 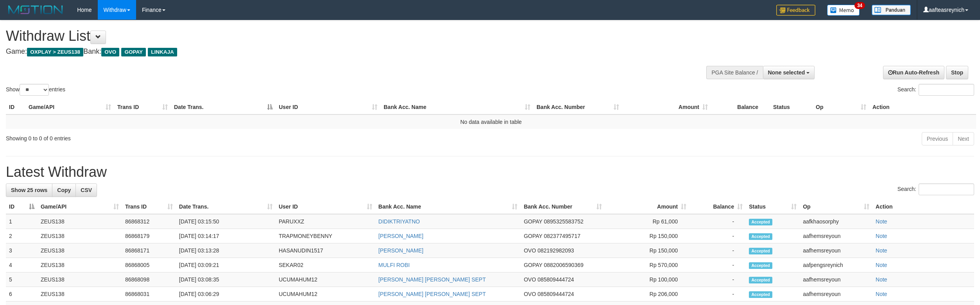 What do you see at coordinates (788, 72) in the screenshot?
I see `button: None selected` at bounding box center [788, 72].